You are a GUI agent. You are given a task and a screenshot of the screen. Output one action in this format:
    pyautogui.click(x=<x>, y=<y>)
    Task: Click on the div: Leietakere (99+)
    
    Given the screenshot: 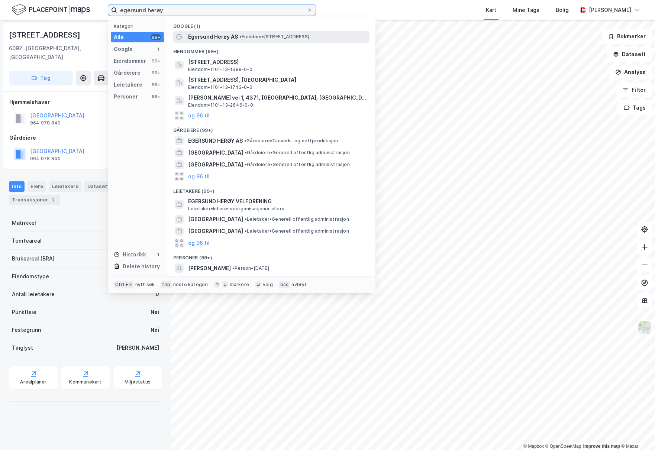 What is the action you would take?
    pyautogui.click(x=272, y=189)
    